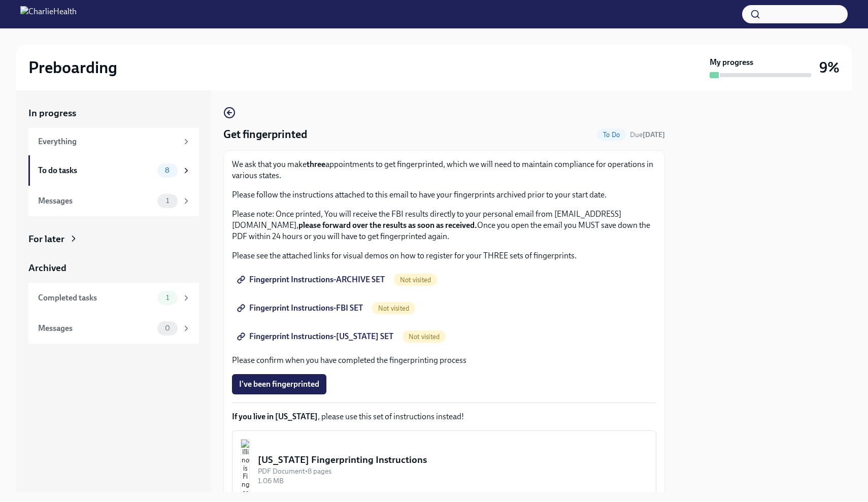  I want to click on div: Archived, so click(114, 268).